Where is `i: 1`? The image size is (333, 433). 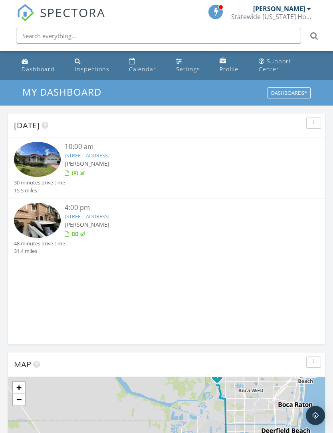
i: 1 is located at coordinates (217, 377).